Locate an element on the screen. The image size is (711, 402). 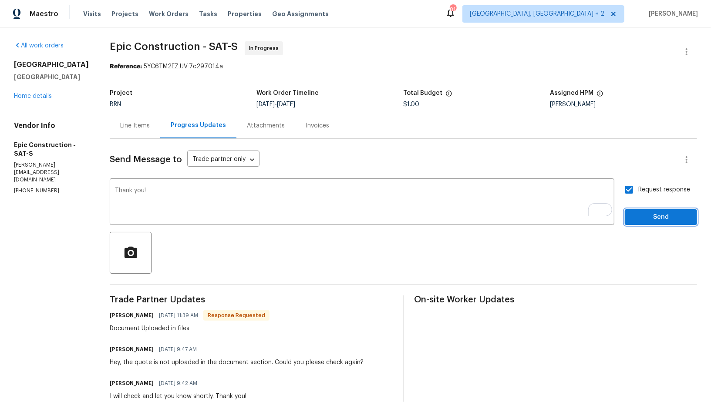
h5: Work Order Timeline is located at coordinates (287, 93).